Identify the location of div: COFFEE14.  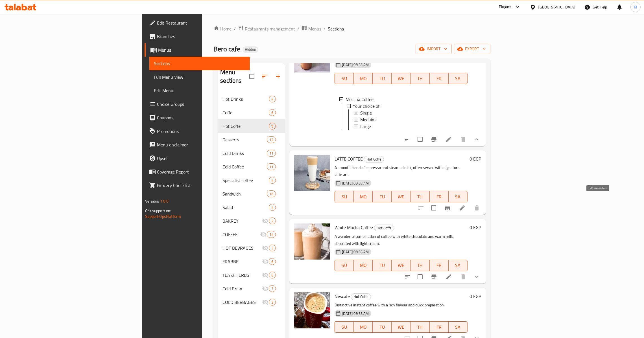
(251, 235).